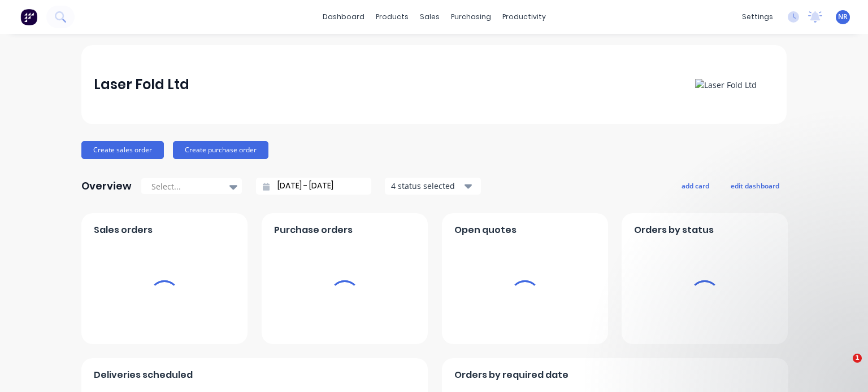 This screenshot has height=392, width=868. What do you see at coordinates (523, 17) in the screenshot?
I see `div: productivity` at bounding box center [523, 17].